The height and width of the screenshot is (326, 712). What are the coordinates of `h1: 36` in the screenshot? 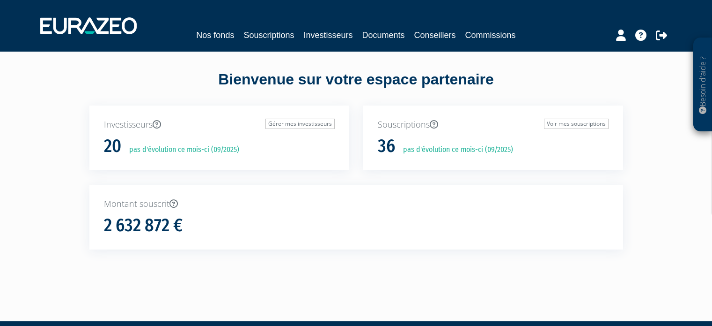 It's located at (386, 146).